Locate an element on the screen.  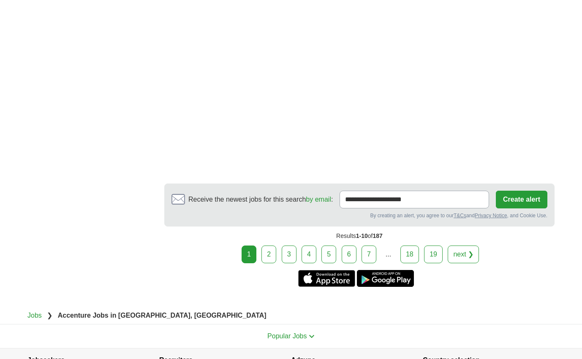
a: by email is located at coordinates (318, 199).